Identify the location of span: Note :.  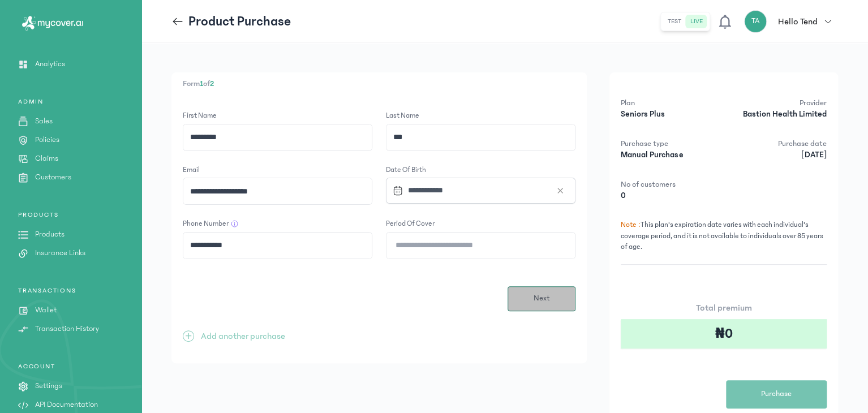
(630, 225).